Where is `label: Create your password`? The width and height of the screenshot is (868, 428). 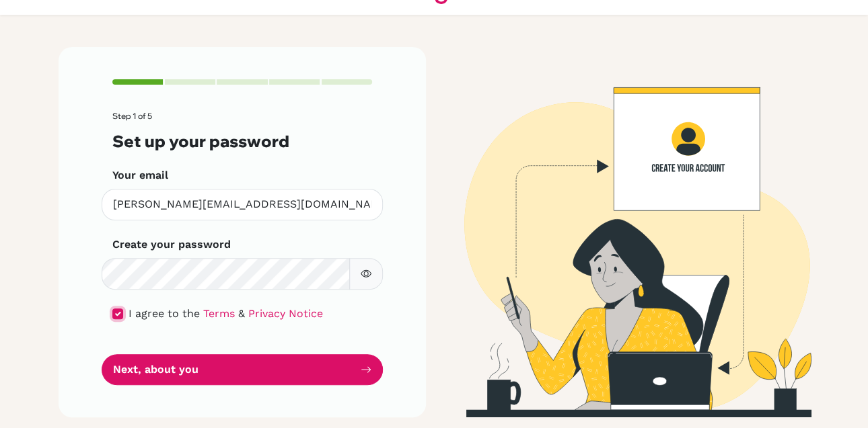
label: Create your password is located at coordinates (172, 245).